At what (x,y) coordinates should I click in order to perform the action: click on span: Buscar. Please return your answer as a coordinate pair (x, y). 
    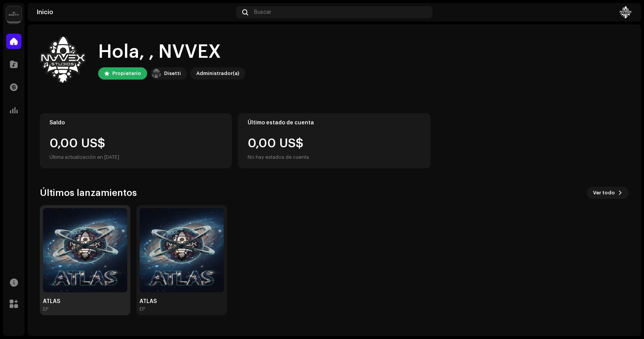
    Looking at the image, I should click on (263, 12).